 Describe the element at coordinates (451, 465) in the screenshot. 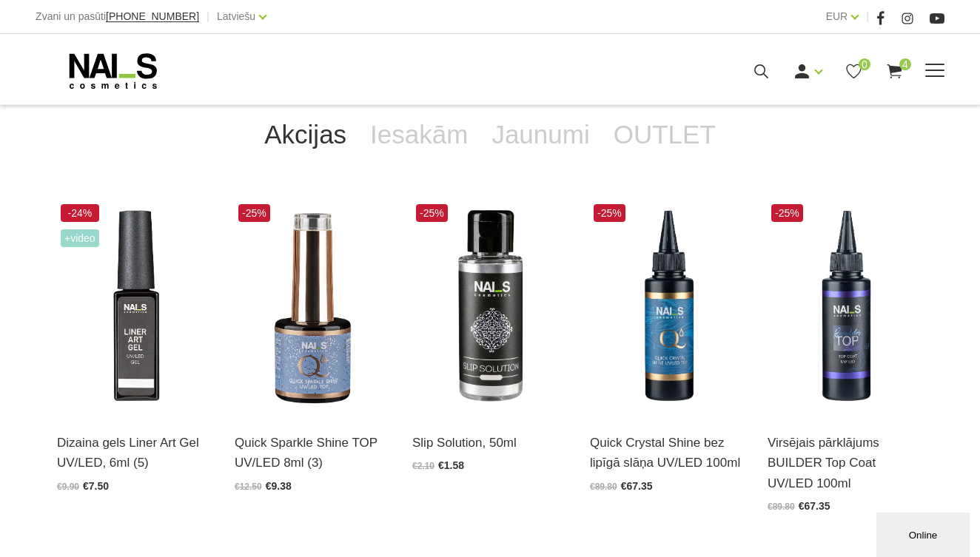

I see `span: €1.58` at that location.